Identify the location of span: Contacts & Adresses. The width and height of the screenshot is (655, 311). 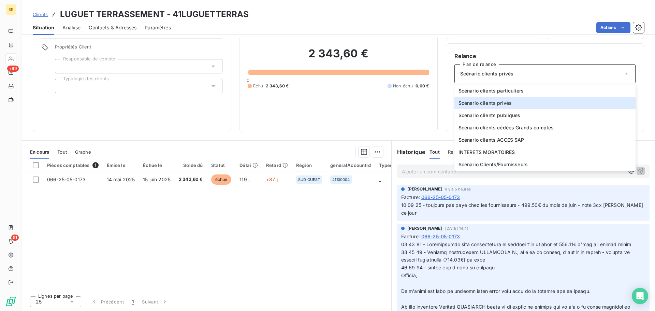
(113, 28).